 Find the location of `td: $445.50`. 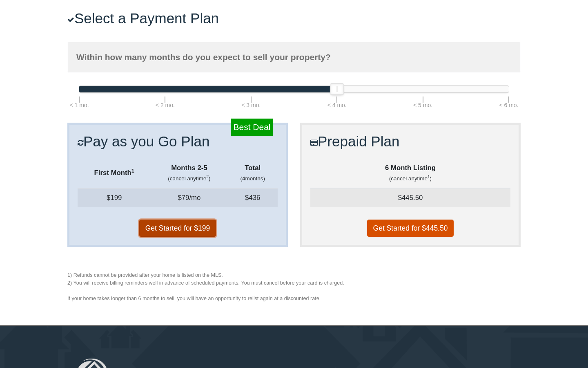

td: $445.50 is located at coordinates (411, 198).